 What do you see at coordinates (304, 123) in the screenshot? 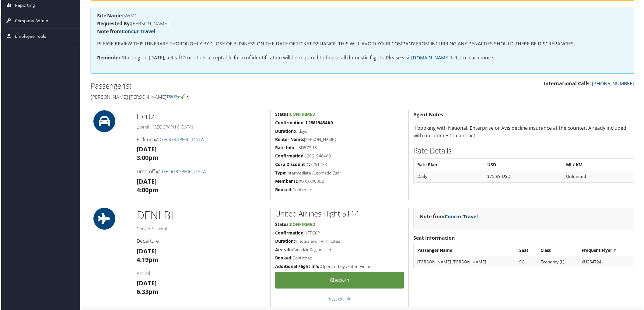
I see `strong: Confirmation: L28619484A0` at bounding box center [304, 123].